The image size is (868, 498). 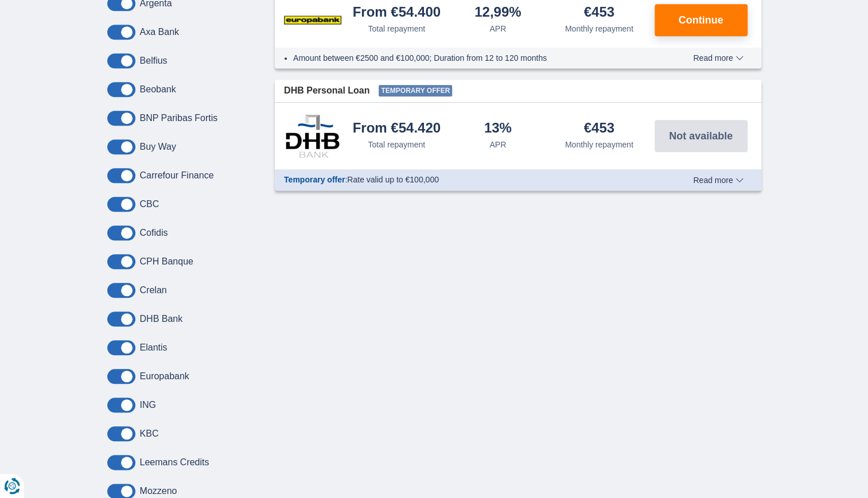 I want to click on label: Buy Way, so click(x=158, y=147).